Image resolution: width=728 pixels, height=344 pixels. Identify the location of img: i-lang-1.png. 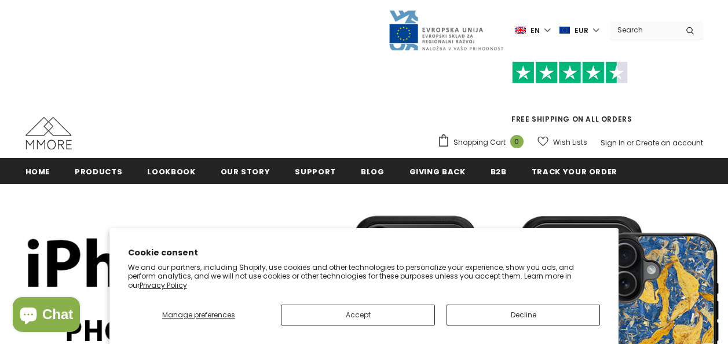
(521, 30).